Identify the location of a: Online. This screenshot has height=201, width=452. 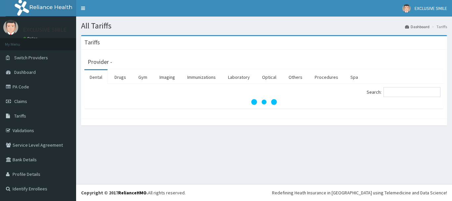
(31, 38).